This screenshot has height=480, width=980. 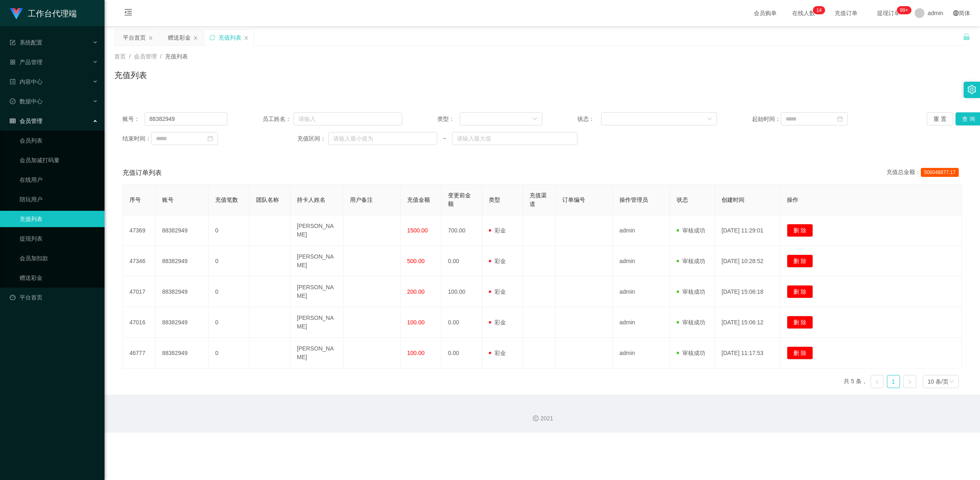 What do you see at coordinates (133, 119) in the screenshot?
I see `span: 账号：` at bounding box center [133, 119].